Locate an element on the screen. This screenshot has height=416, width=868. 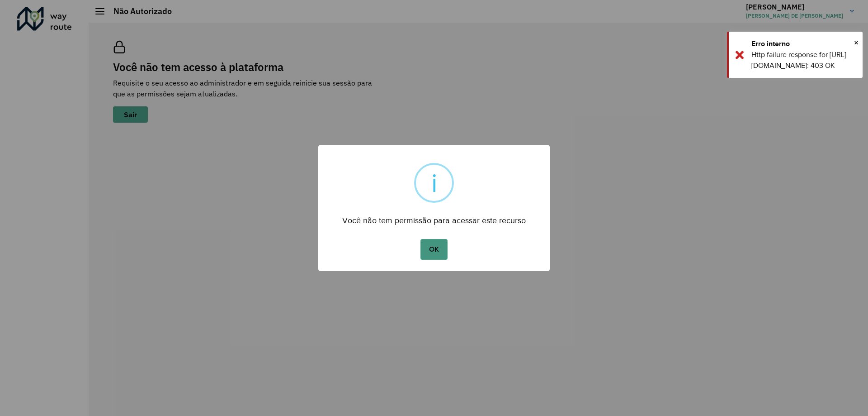
button: Close is located at coordinates (857, 43).